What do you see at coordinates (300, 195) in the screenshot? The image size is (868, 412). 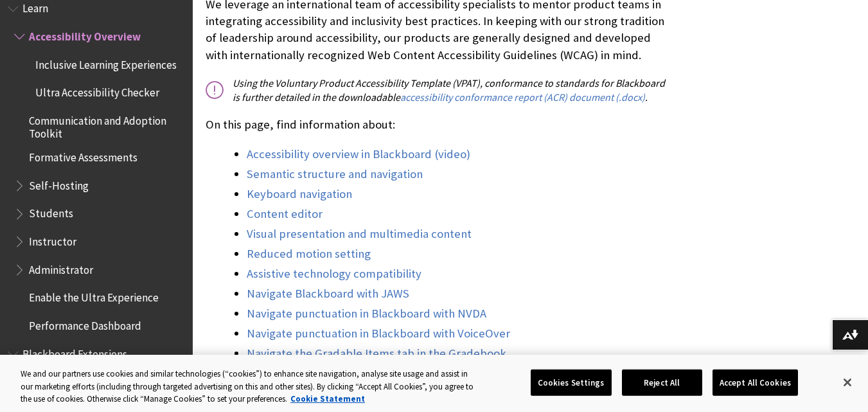 I see `a: Keyboard navigation` at bounding box center [300, 195].